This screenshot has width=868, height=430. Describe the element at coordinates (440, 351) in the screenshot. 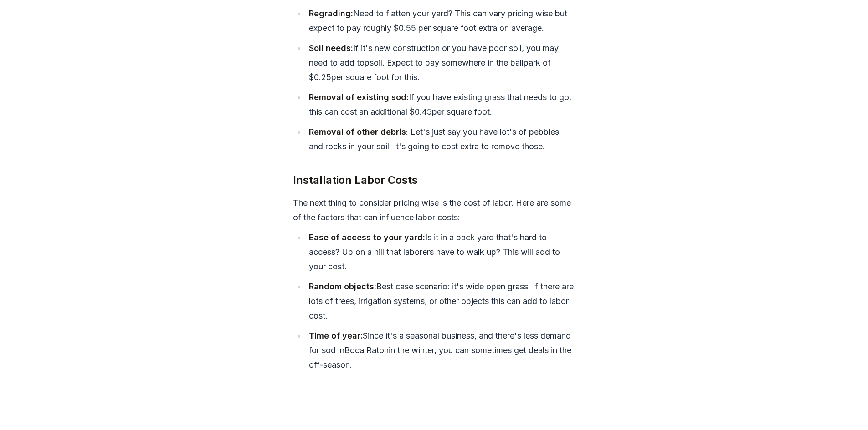

I see `li: Since it's a seasonal business, and there's less demand for sod in Boca Raton in the winter, you ...` at that location.